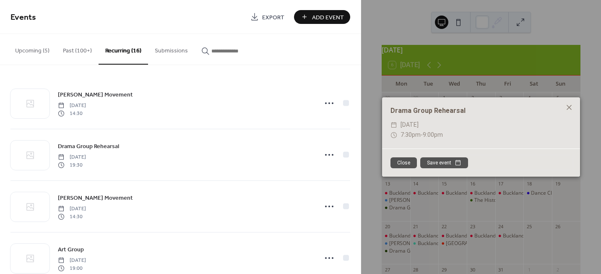  Describe the element at coordinates (322, 17) in the screenshot. I see `a: Add Event` at that location.